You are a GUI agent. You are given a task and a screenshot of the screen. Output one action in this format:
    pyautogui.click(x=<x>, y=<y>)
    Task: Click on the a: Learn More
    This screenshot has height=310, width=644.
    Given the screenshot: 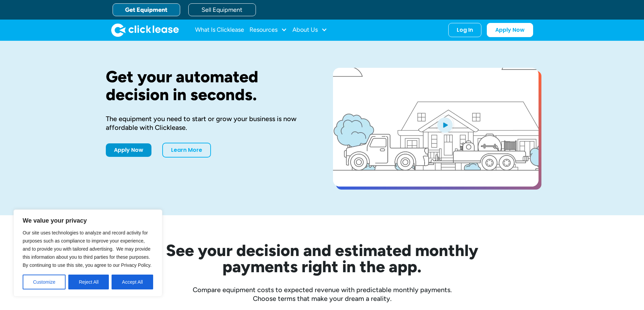 What is the action you would take?
    pyautogui.click(x=187, y=150)
    